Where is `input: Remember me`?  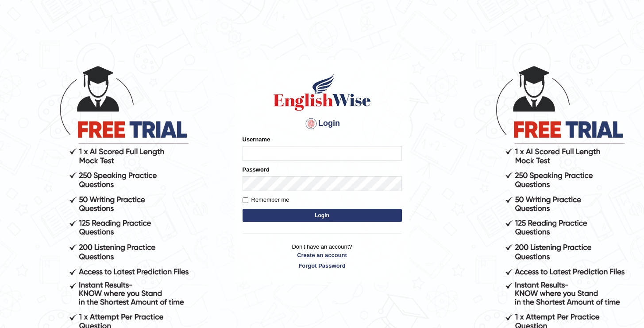
input: Remember me is located at coordinates (245, 199).